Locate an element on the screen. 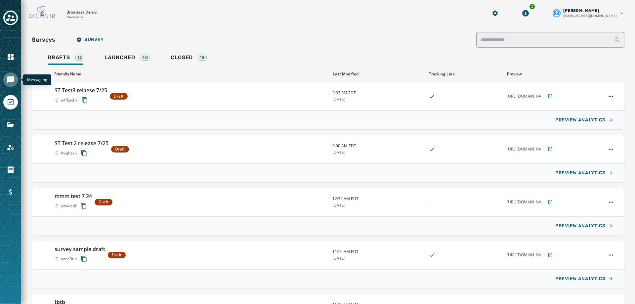  button: Toggle account select drawer is located at coordinates (11, 18).